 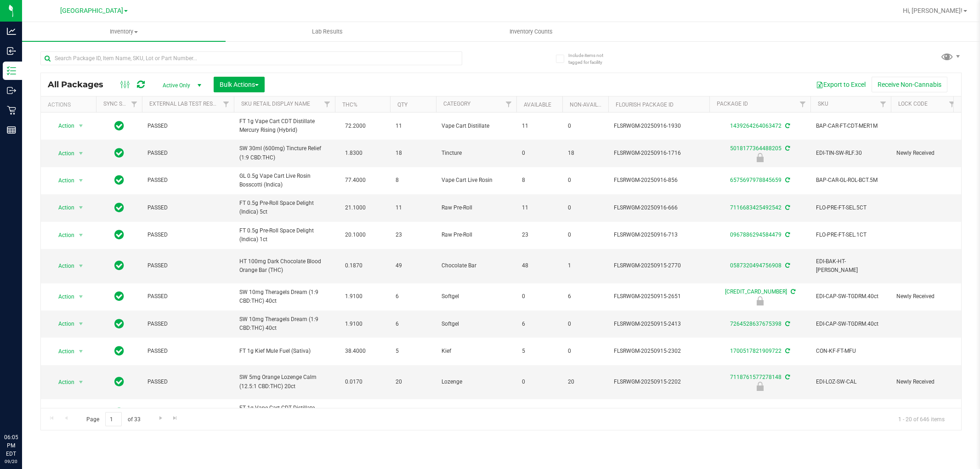 I want to click on span: Lab Results, so click(x=327, y=32).